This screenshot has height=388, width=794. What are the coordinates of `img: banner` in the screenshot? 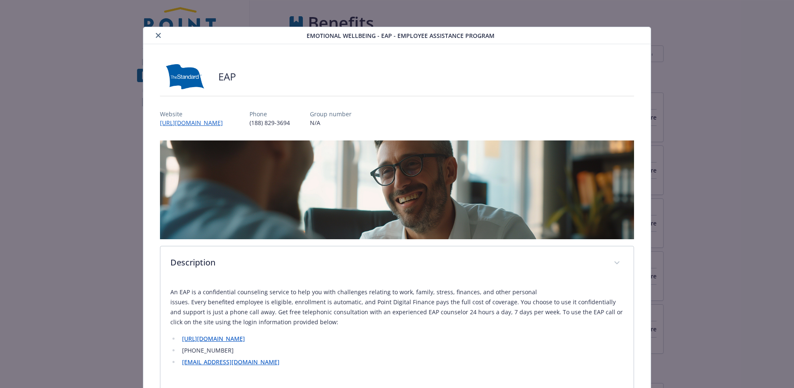 It's located at (397, 190).